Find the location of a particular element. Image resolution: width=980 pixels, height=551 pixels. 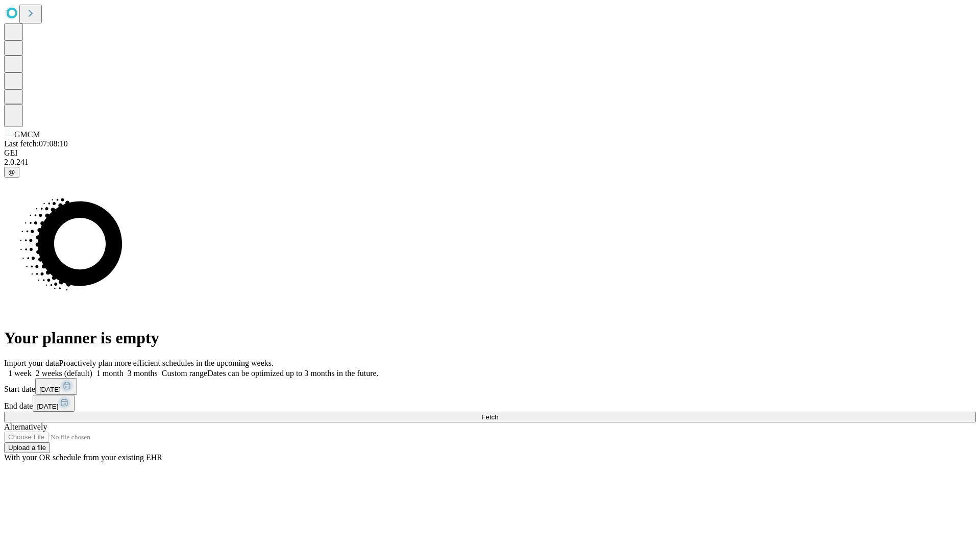

span: 1 week is located at coordinates (20, 373).